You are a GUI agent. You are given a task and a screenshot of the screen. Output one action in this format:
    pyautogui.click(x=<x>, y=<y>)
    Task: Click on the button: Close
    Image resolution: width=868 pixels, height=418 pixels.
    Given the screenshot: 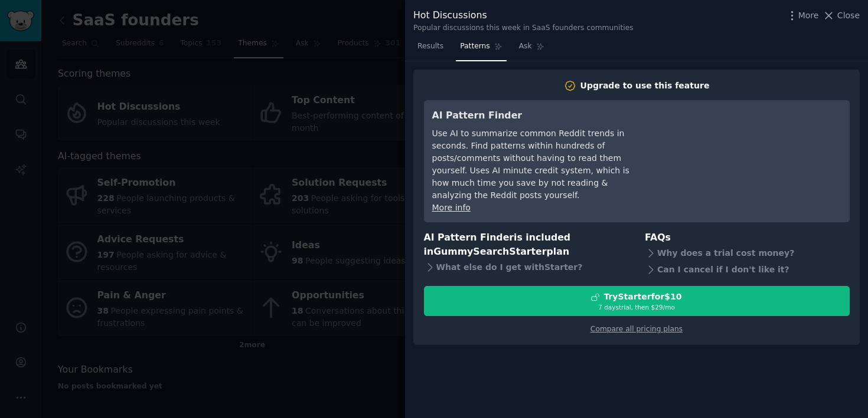 What is the action you would take?
    pyautogui.click(x=841, y=15)
    